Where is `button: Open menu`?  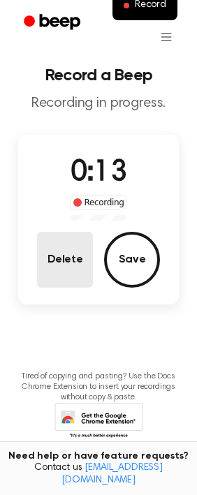
button: Open menu is located at coordinates (166, 37).